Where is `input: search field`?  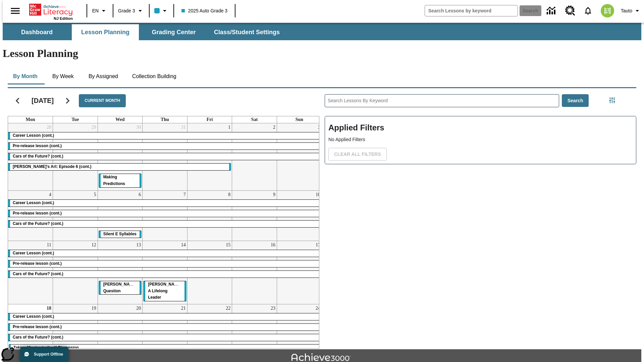
input: search field is located at coordinates (471, 11).